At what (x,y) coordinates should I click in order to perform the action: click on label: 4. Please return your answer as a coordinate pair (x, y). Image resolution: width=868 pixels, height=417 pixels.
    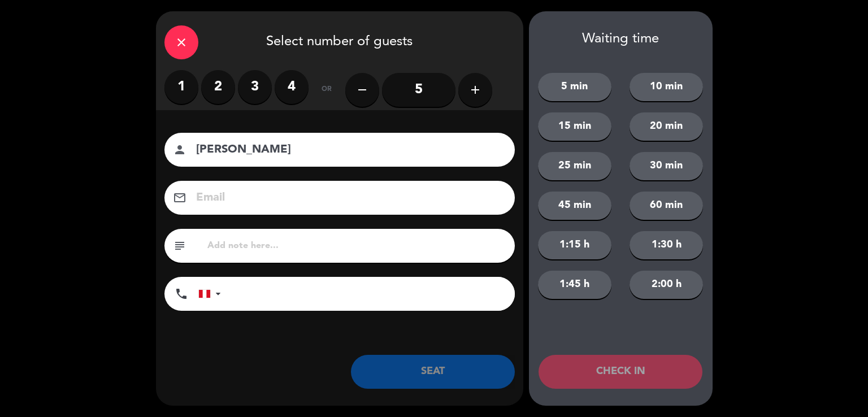
    Looking at the image, I should click on (292, 87).